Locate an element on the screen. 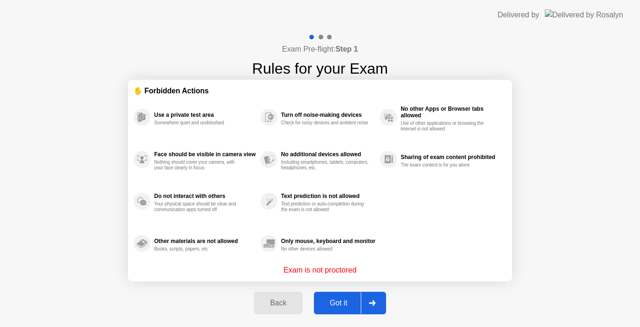  div: Only mouse, keyboard and monitor is located at coordinates (328, 241).